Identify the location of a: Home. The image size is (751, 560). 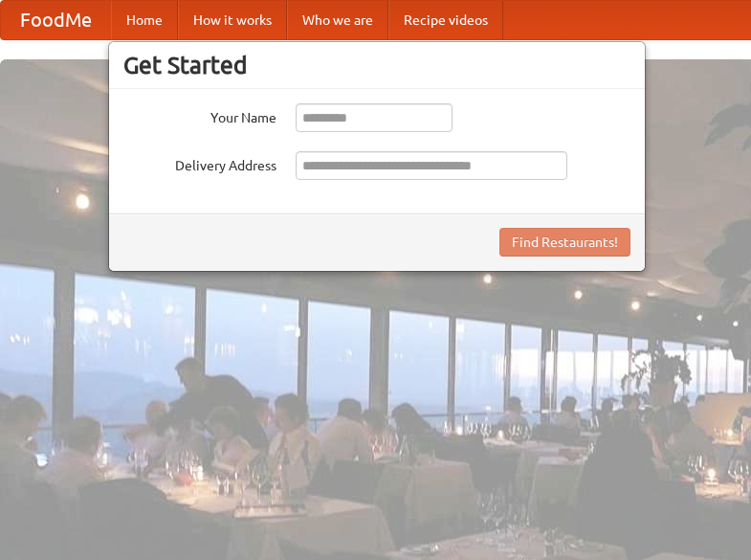
(144, 20).